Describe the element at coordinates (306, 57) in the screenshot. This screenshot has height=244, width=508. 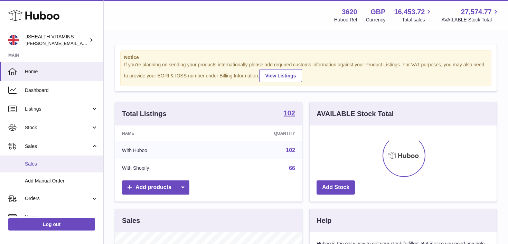
I see `strong: Notice` at that location.